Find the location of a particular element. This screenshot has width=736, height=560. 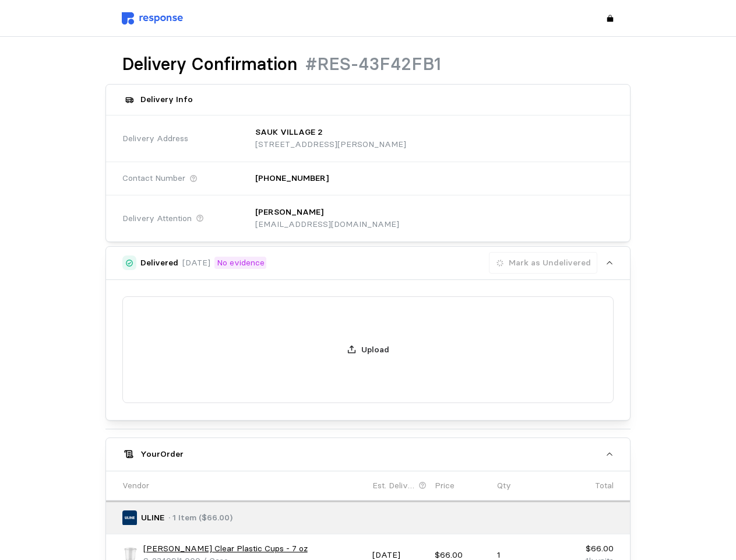

button: YourOrder is located at coordinates (368, 454).